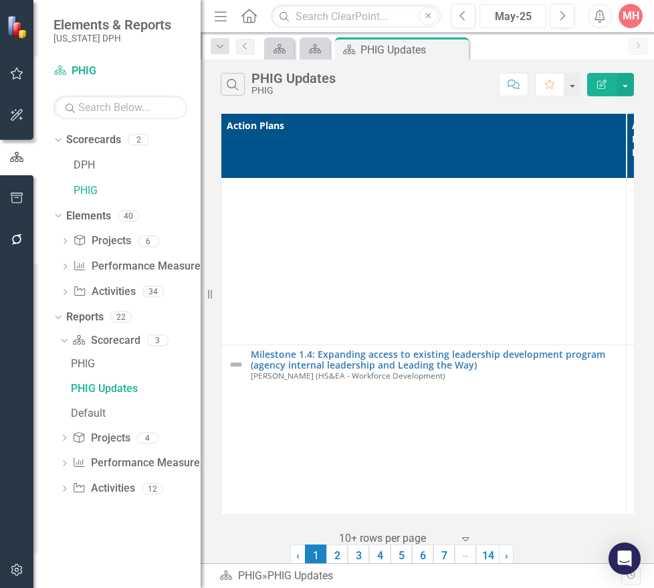 The image size is (654, 588). Describe the element at coordinates (148, 437) in the screenshot. I see `div: 4` at that location.